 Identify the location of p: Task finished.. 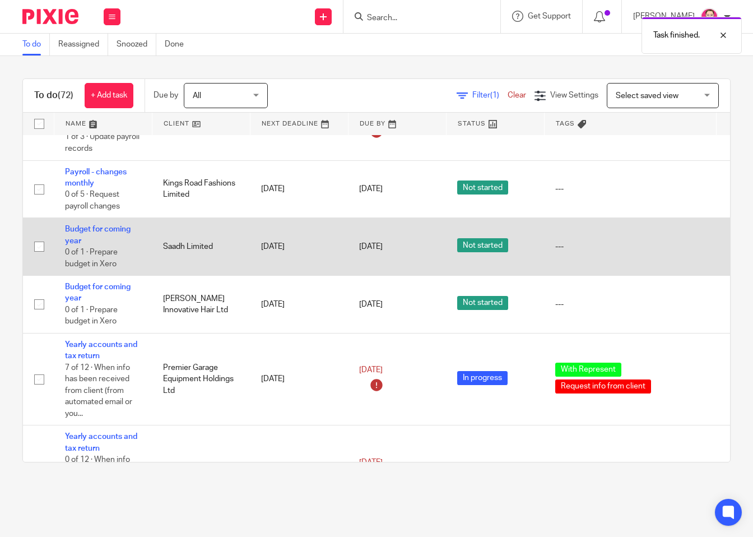
(677, 35).